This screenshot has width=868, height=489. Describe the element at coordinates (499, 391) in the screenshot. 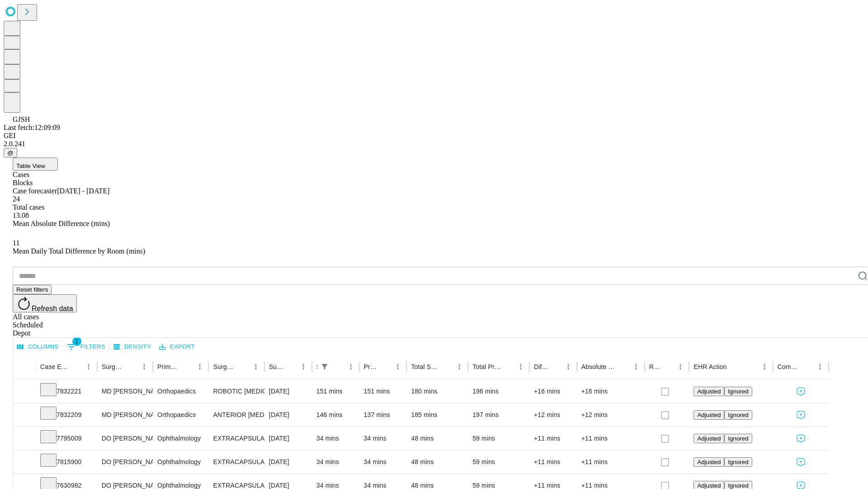

I see `div: 196 mins` at that location.